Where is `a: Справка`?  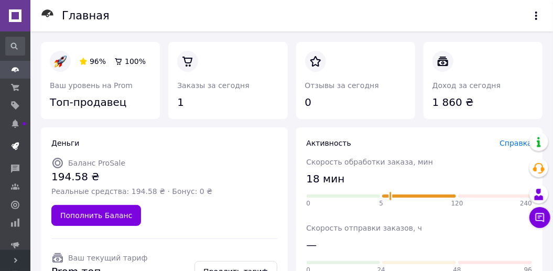
a: Справка is located at coordinates (516, 143).